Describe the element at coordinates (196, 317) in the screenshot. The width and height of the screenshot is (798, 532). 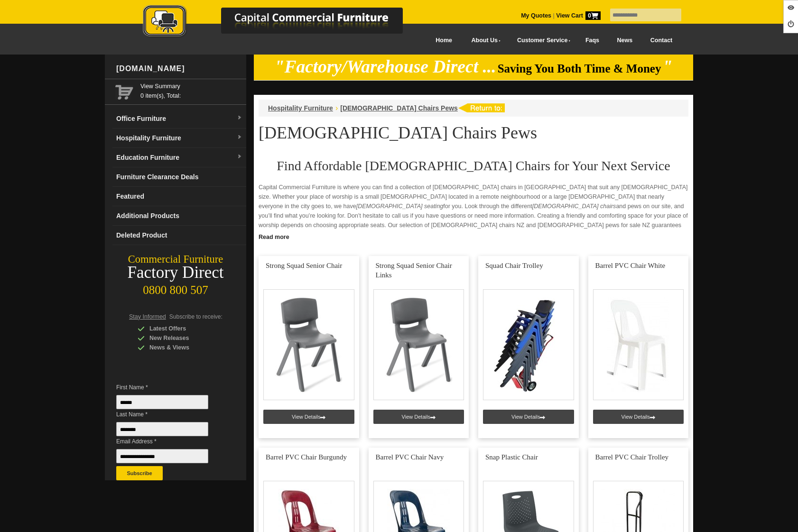
I see `span: Subscribe to receive:` at that location.